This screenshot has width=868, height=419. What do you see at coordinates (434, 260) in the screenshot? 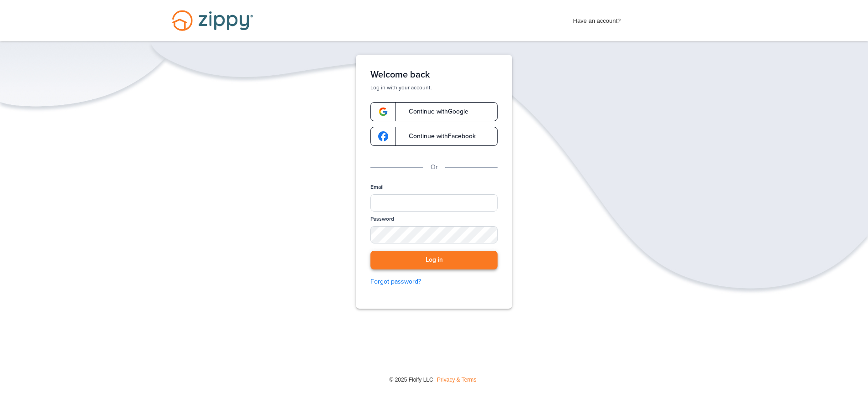
I see `button: Log in` at bounding box center [434, 260].